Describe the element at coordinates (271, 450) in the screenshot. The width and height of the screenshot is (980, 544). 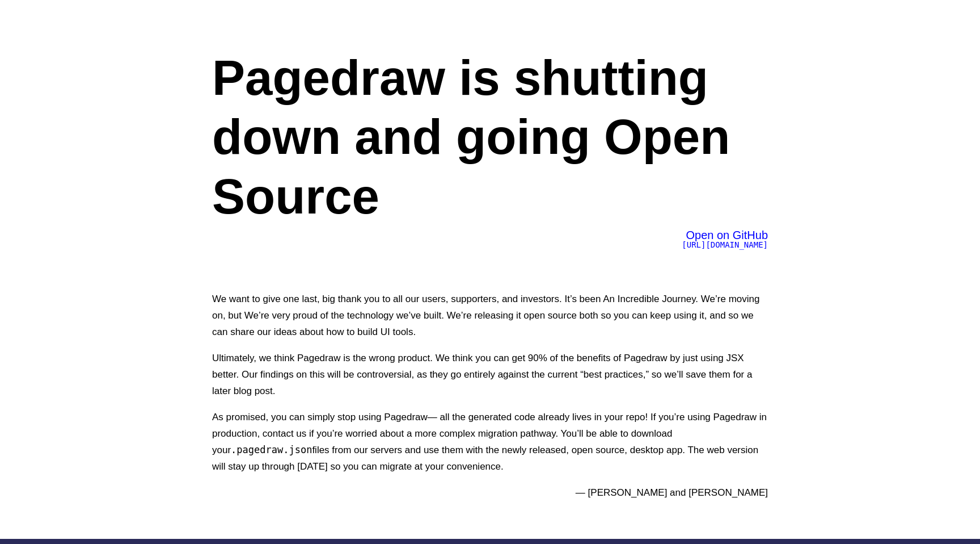
I see `code: .pagedraw.json` at that location.